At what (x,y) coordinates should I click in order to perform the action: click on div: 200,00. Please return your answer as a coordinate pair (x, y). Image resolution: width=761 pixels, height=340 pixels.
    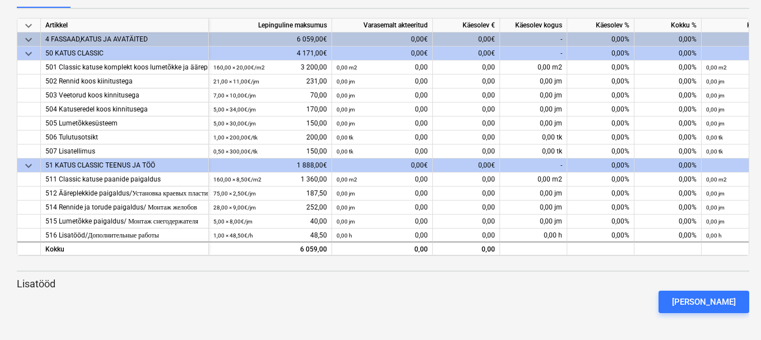
    Looking at the image, I should click on (270, 137).